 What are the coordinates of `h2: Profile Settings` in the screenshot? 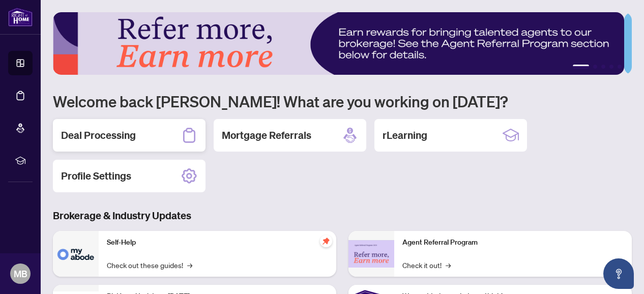 It's located at (96, 176).